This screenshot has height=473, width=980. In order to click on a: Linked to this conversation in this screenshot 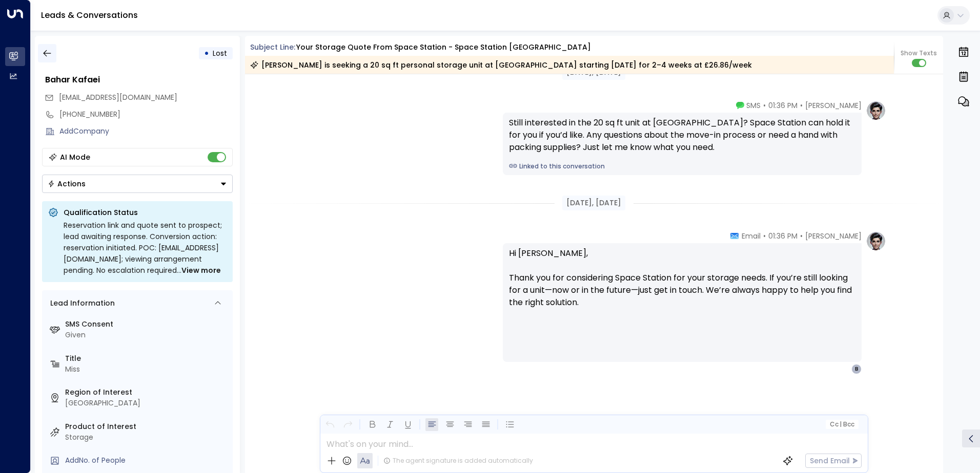, I will do `click(682, 167)`.